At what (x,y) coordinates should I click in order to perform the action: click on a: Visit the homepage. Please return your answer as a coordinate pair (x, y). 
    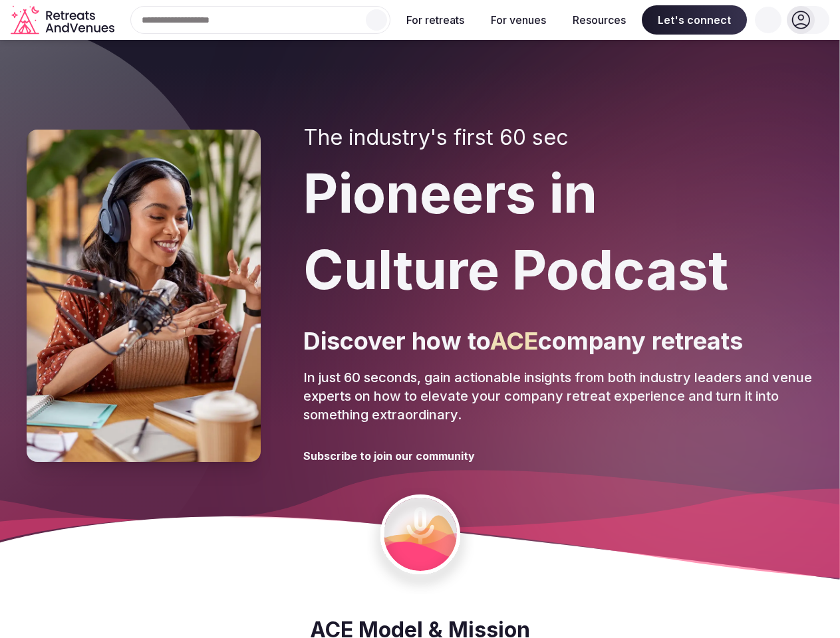
    Looking at the image, I should click on (64, 20).